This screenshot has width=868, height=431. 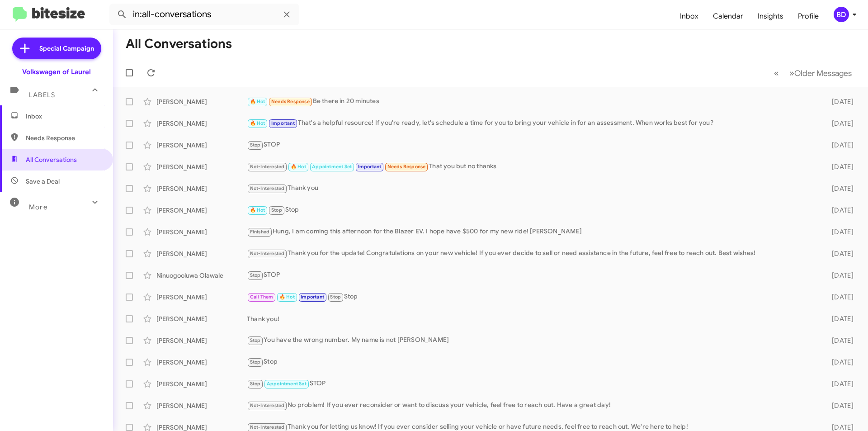 What do you see at coordinates (728, 16) in the screenshot?
I see `span: Calendar` at bounding box center [728, 16].